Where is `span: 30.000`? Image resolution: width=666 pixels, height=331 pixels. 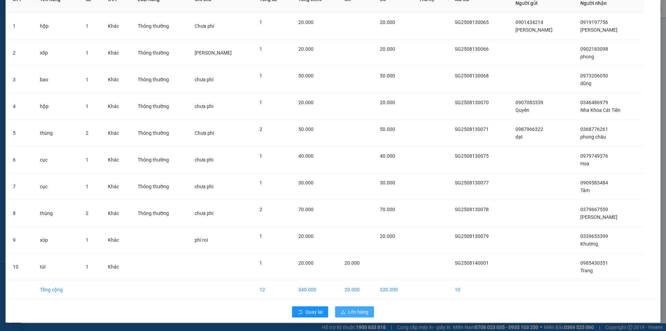
span: 30.000 is located at coordinates (306, 182).